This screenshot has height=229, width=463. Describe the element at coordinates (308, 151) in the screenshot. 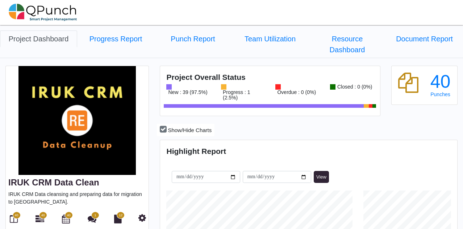

I see `h4: Highlight Report` at that location.